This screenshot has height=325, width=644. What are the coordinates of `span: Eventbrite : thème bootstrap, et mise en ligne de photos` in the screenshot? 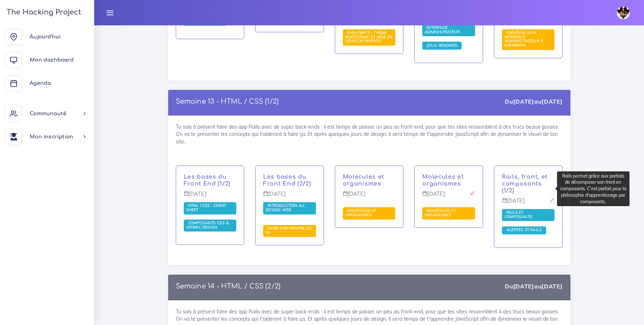 It's located at (369, 37).